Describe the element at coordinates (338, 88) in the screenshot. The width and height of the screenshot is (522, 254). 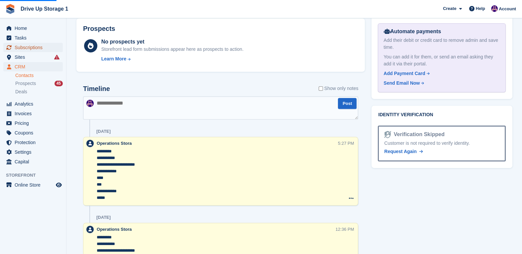
I see `label: Show only notes` at that location.